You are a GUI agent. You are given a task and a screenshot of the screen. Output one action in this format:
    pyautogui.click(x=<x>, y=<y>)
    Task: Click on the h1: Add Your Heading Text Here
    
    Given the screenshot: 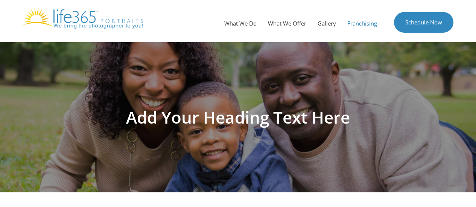 What is the action you would take?
    pyautogui.click(x=238, y=117)
    